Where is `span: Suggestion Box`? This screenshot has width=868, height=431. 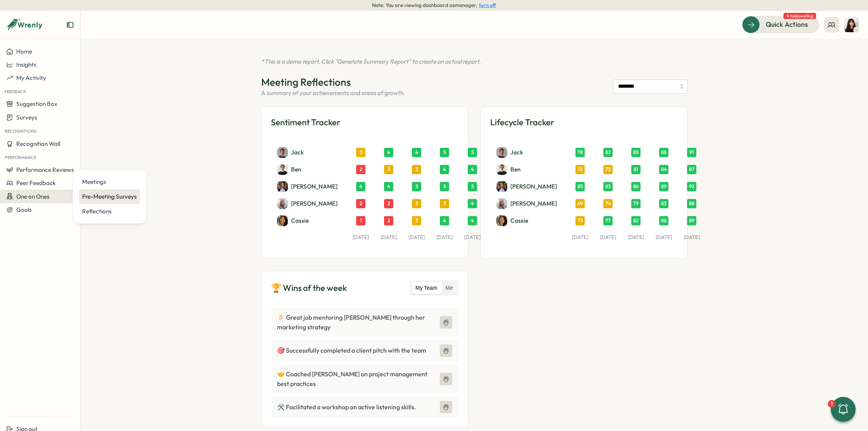
span: Suggestion Box is located at coordinates (37, 104).